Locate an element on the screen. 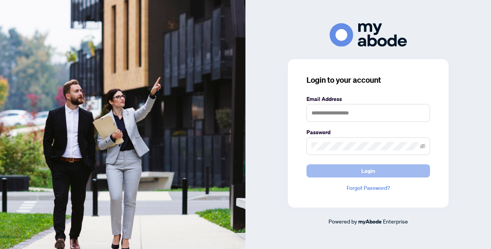 The image size is (491, 249). button: Login is located at coordinates (368, 171).